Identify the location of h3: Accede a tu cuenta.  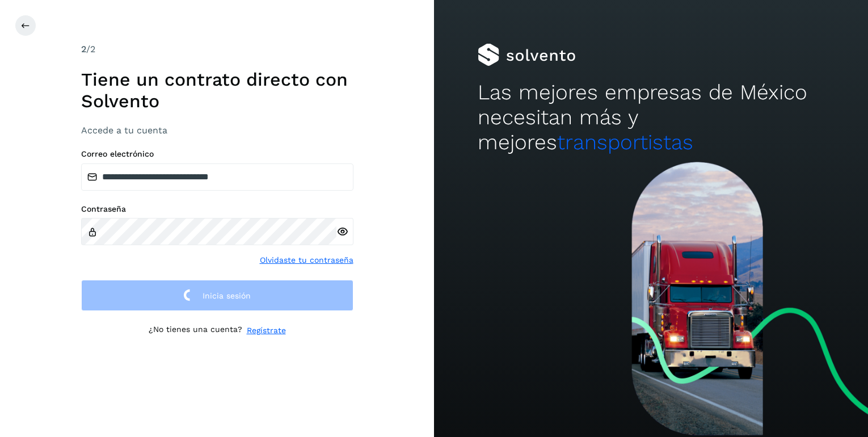
(217, 130).